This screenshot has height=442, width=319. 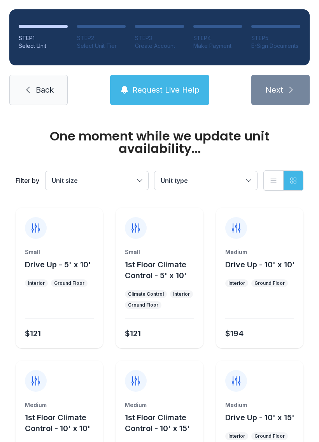 I want to click on span: Next, so click(x=274, y=90).